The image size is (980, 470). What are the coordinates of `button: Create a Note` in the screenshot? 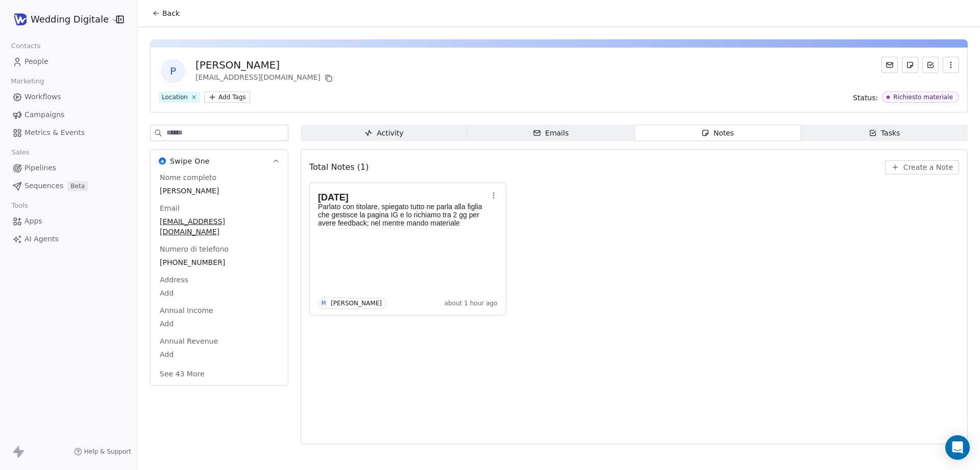 It's located at (922, 167).